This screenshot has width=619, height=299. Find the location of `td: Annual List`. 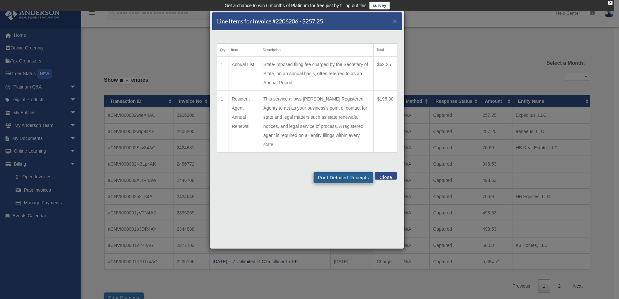

td: Annual List is located at coordinates (244, 73).